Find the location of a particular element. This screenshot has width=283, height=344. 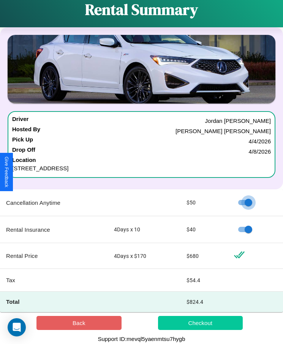

h4: Location is located at coordinates (141, 160).